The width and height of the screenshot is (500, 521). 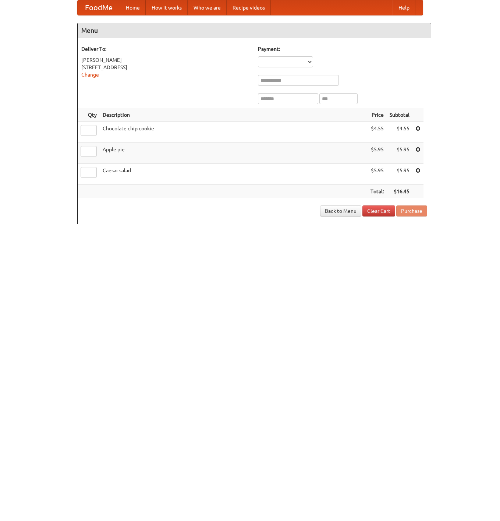 I want to click on th: Subtotal, so click(x=400, y=115).